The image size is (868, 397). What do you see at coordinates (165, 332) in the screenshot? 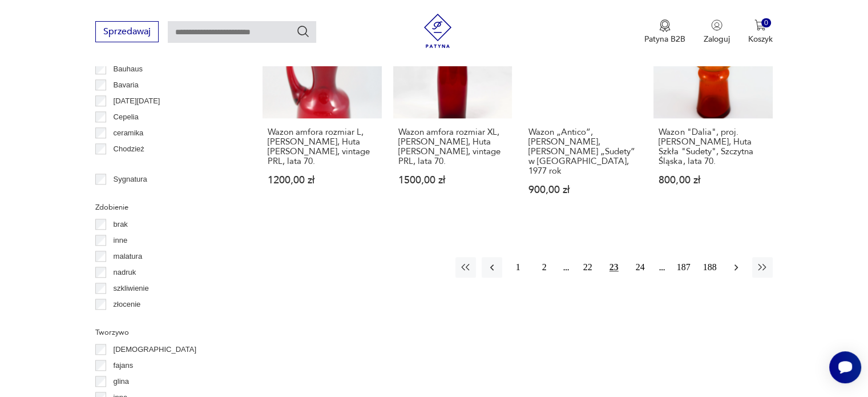
I see `p: Tworzywo` at bounding box center [165, 332].